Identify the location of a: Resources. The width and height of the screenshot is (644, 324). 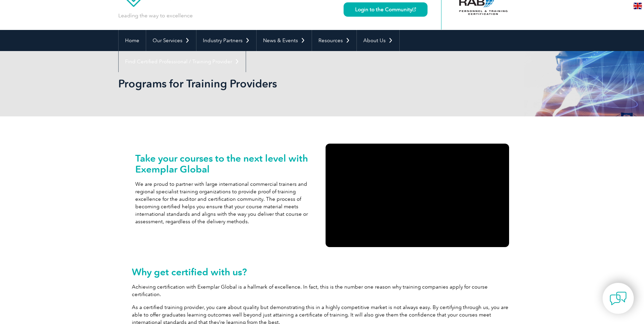
(334, 40).